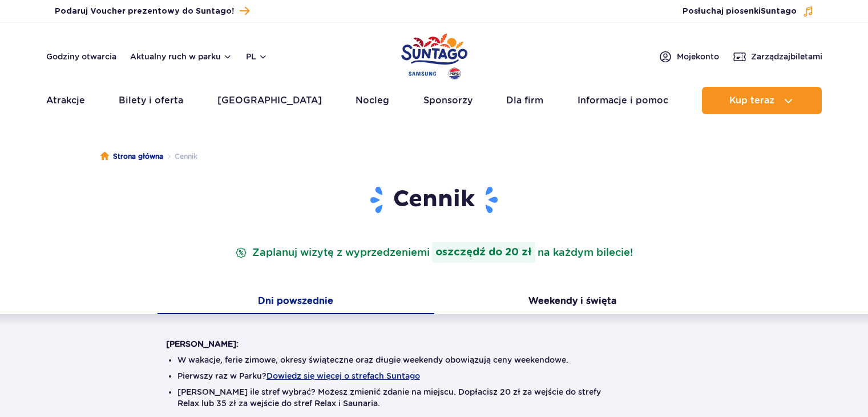 Image resolution: width=868 pixels, height=417 pixels. Describe the element at coordinates (748, 11) in the screenshot. I see `button: Posłuchaj piosenkiSuntago` at that location.